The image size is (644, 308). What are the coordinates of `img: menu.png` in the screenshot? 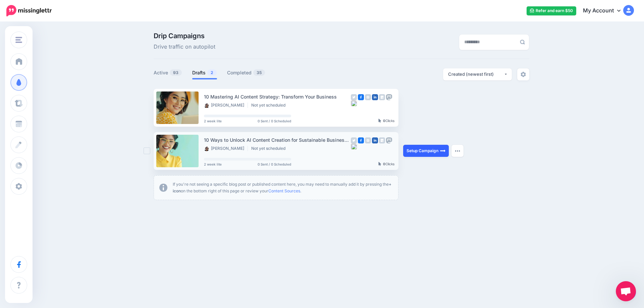 It's located at (19, 40).